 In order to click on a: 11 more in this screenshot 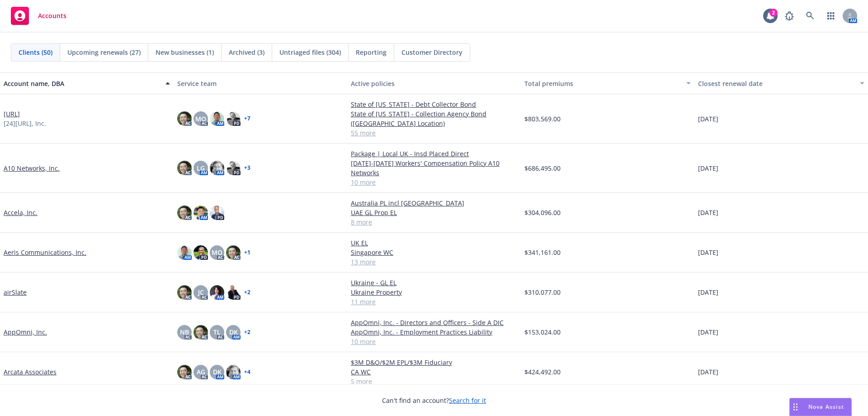, I will do `click(434, 301)`.